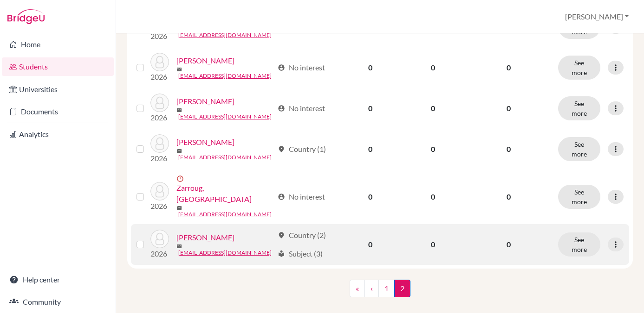 This screenshot has height=313, width=644. I want to click on a: Help center, so click(57, 280).